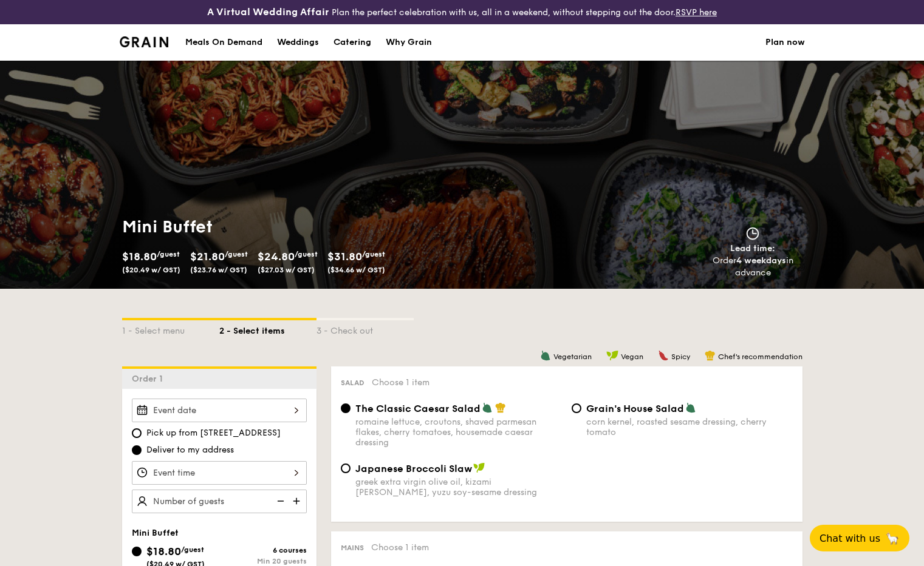  Describe the element at coordinates (154, 533) in the screenshot. I see `span: Mini Buffet` at that location.